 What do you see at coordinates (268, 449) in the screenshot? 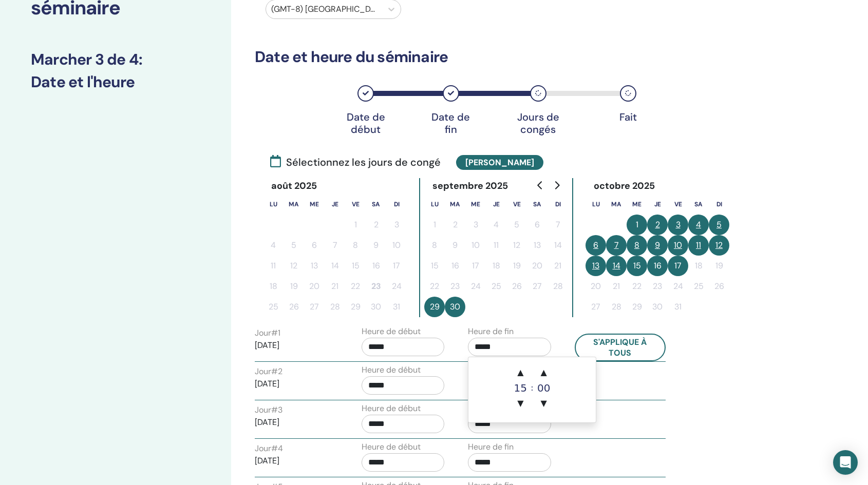
I see `label: Jour # 4` at bounding box center [268, 449].